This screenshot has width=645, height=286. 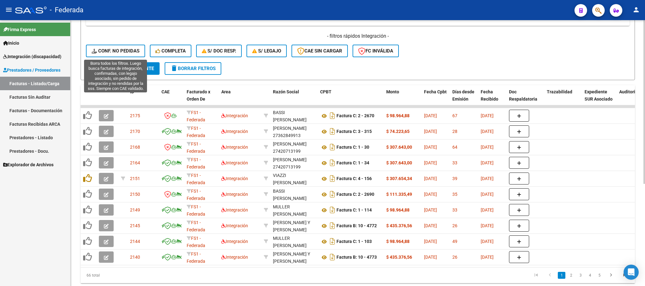 What do you see at coordinates (294, 116) in the screenshot?
I see `div: 27244075563` at bounding box center [294, 116].